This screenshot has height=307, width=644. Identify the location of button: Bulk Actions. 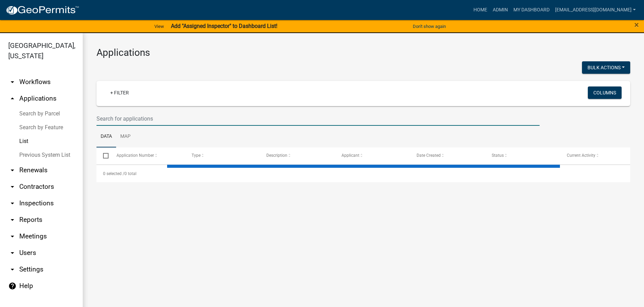
(606, 68).